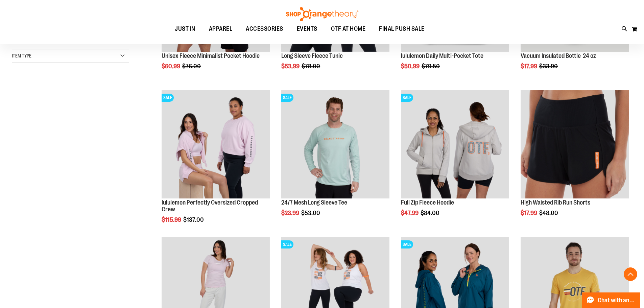  Describe the element at coordinates (455, 145) in the screenshot. I see `a: Main Image of 1457091SALE` at that location.